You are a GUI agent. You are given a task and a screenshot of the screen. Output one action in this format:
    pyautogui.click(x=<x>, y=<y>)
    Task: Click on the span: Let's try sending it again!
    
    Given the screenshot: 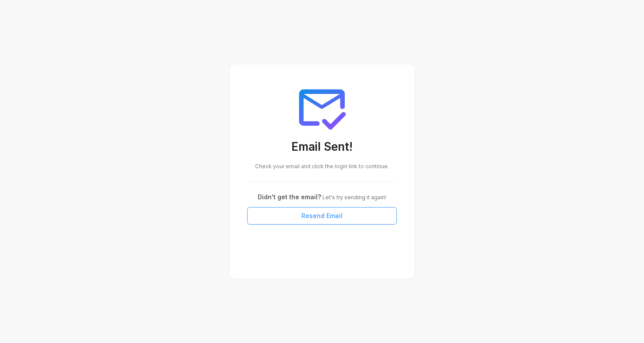 What is the action you would take?
    pyautogui.click(x=353, y=197)
    